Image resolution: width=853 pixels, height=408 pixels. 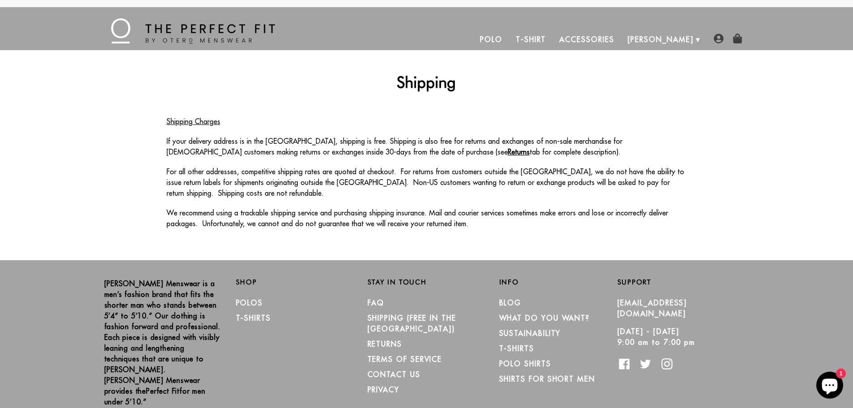 What do you see at coordinates (295, 282) in the screenshot?
I see `h2: Shop` at bounding box center [295, 282].